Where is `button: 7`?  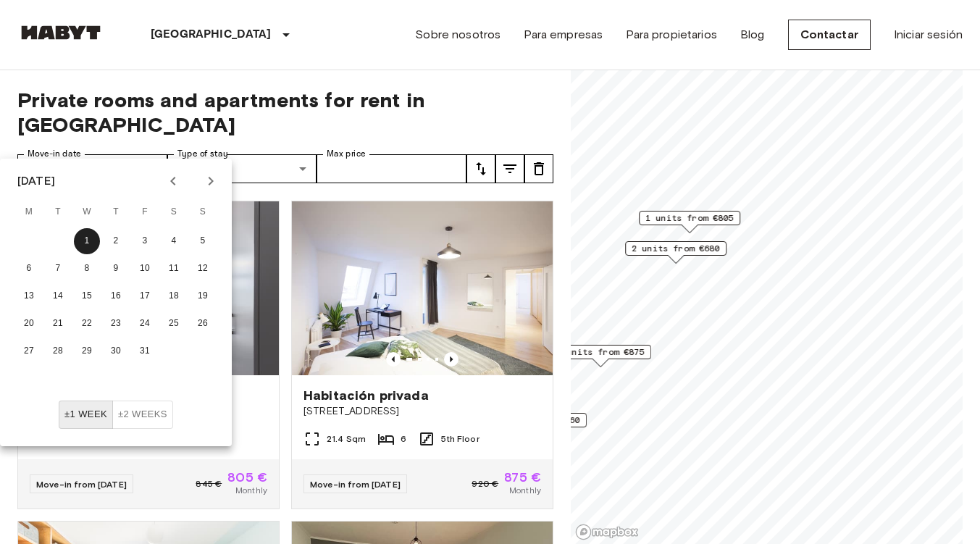 button: 7 is located at coordinates (58, 268).